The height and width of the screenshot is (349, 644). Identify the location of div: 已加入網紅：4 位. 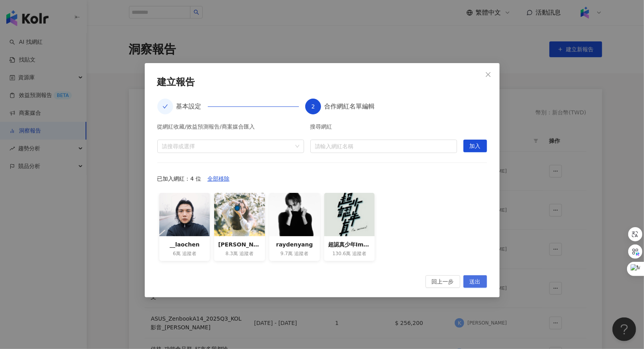
(322, 178).